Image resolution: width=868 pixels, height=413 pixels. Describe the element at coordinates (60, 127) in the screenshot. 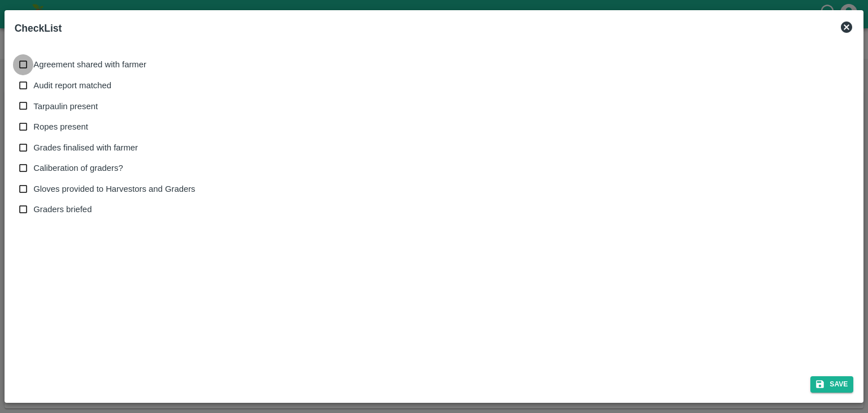

I see `span: Ropes present` at that location.